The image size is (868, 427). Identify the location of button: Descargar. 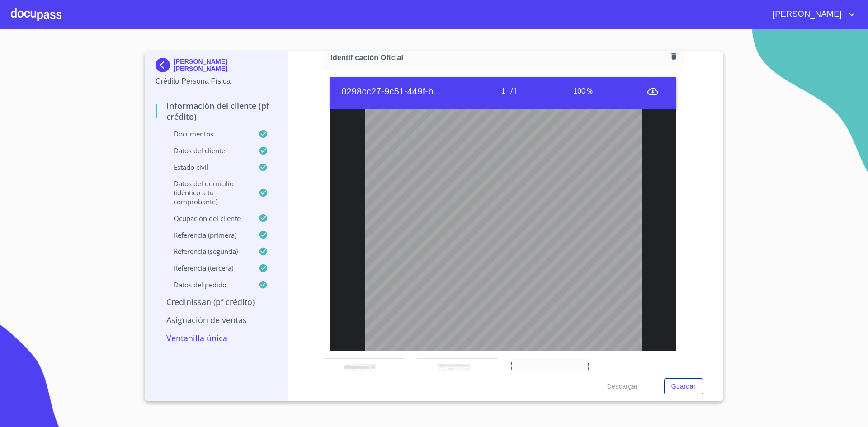
(622, 386).